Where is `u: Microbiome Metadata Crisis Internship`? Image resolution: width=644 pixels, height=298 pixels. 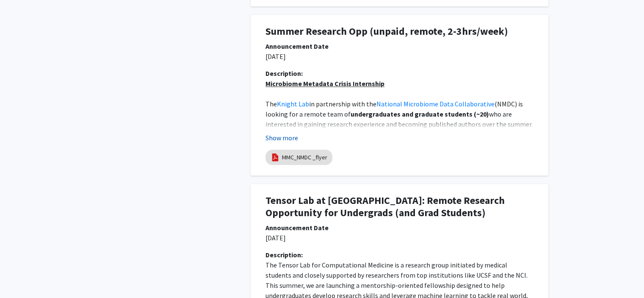 u: Microbiome Metadata Crisis Internship is located at coordinates (325, 83).